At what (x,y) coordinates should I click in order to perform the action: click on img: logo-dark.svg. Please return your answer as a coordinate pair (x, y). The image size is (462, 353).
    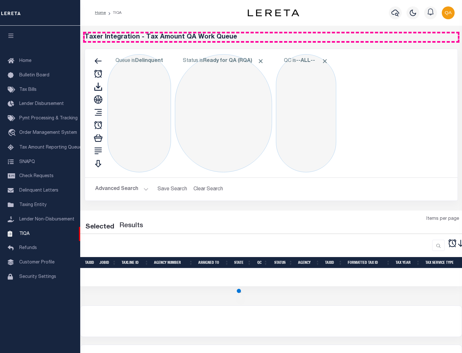
    Looking at the image, I should click on (274, 13).